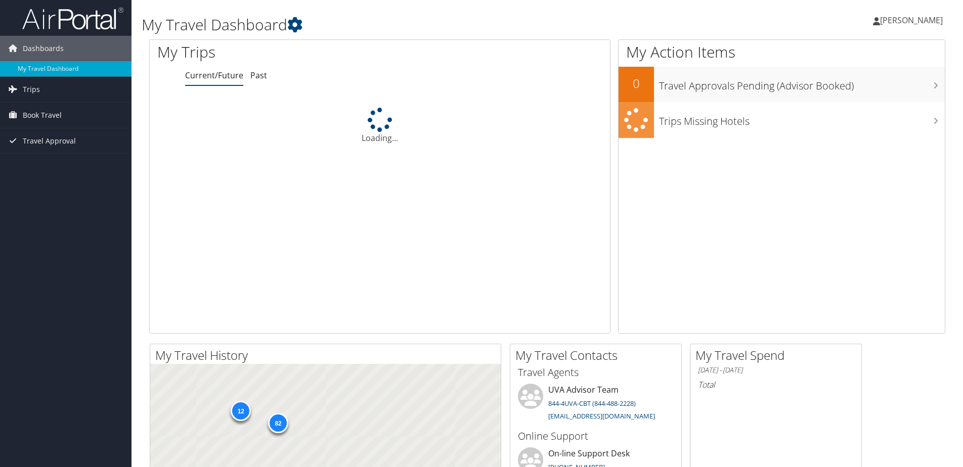  Describe the element at coordinates (214, 75) in the screenshot. I see `a: Current/Future` at that location.